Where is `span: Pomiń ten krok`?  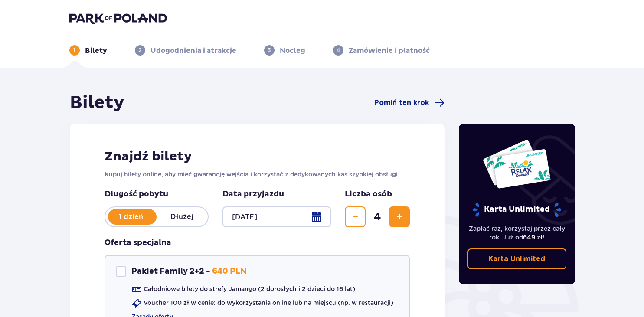 span: Pomiń ten krok is located at coordinates (401, 103).